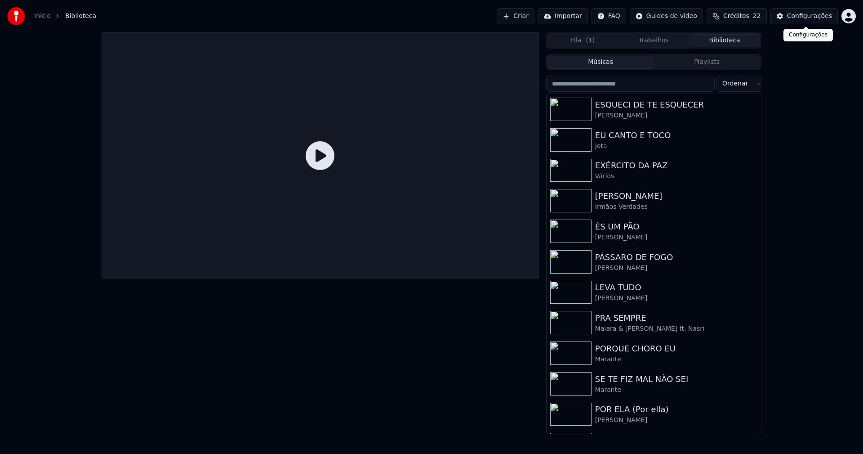  I want to click on button: Configurações, so click(804, 16).